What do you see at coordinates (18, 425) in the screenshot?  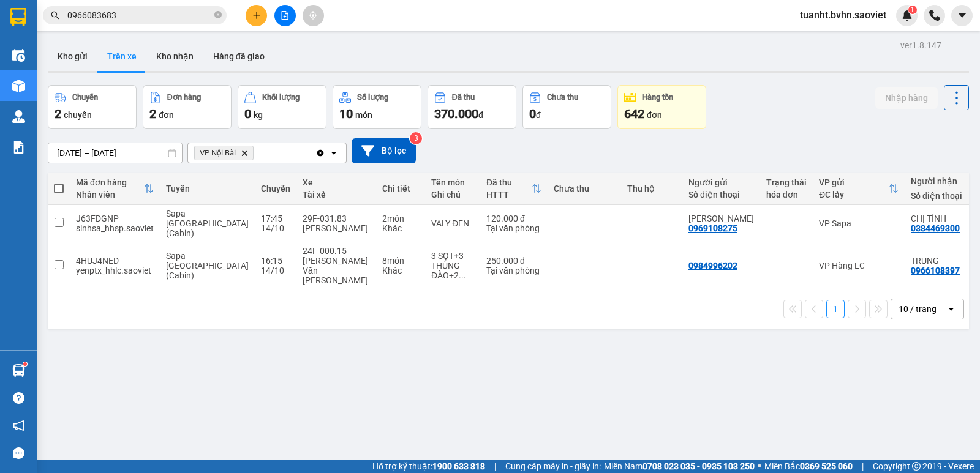 I see `span: notification` at bounding box center [18, 425].